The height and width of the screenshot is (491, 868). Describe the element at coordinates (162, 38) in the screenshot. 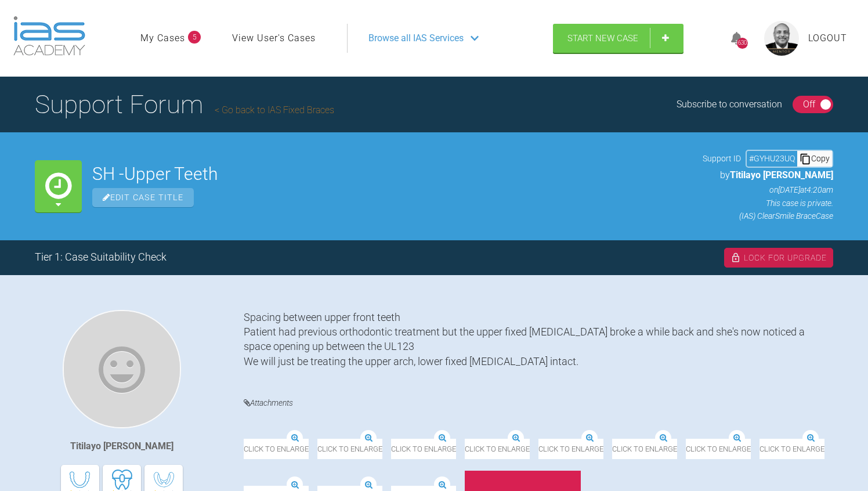

I see `a: My Cases` at that location.